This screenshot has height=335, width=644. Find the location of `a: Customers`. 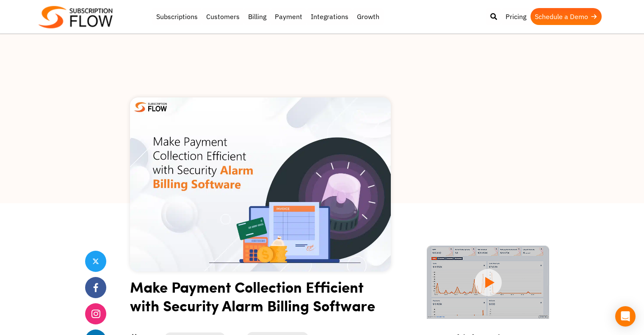

a: Customers is located at coordinates (223, 17).